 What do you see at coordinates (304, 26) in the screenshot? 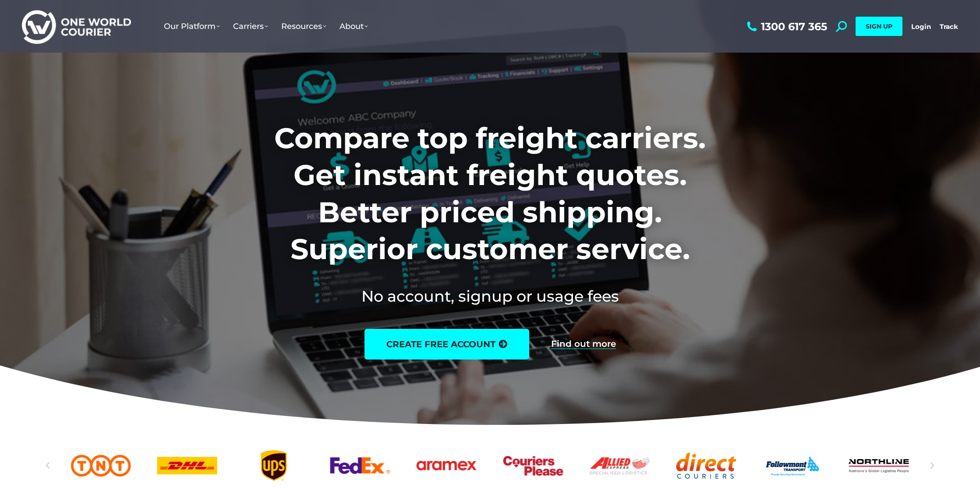
I see `a: Resources` at bounding box center [304, 26].